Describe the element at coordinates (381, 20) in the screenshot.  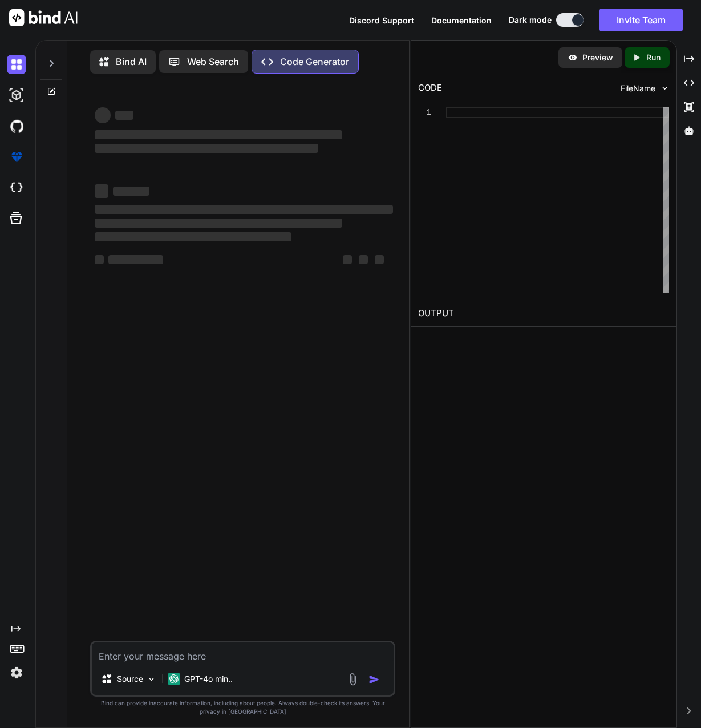
I see `button: Discord Support` at that location.